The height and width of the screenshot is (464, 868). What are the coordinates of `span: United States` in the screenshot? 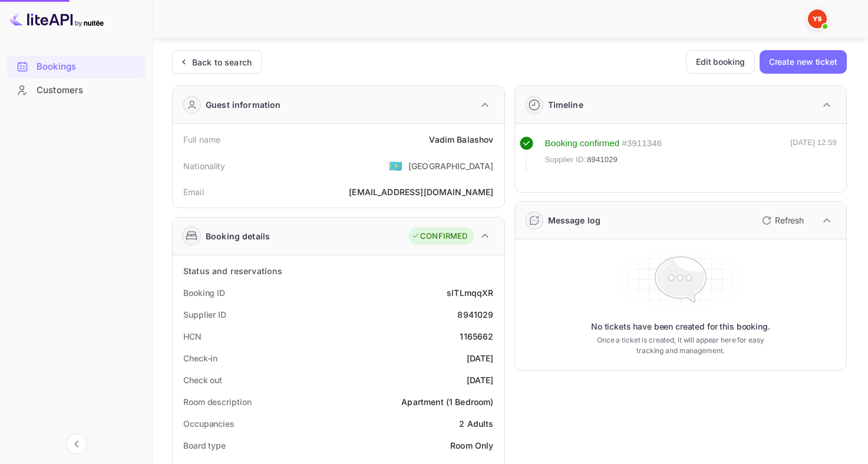 It's located at (396, 166).